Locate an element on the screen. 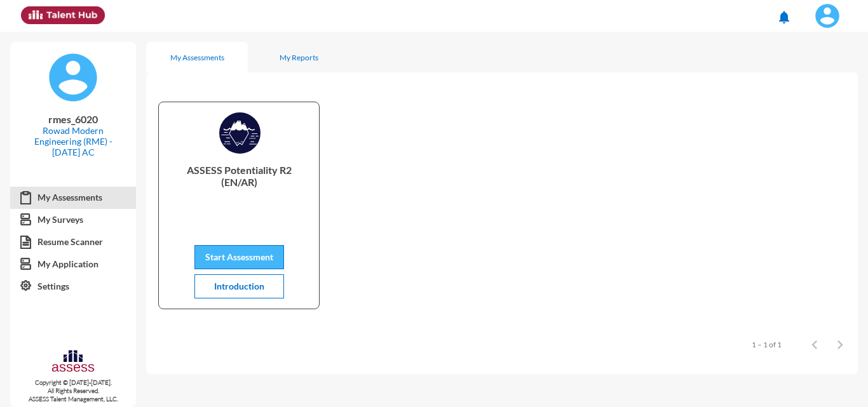 The height and width of the screenshot is (407, 868). mat-icon: notifications is located at coordinates (784, 17).